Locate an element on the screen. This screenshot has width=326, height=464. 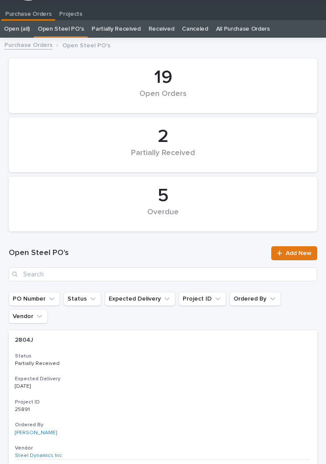
p: Purchase Orders is located at coordinates (28, 11).